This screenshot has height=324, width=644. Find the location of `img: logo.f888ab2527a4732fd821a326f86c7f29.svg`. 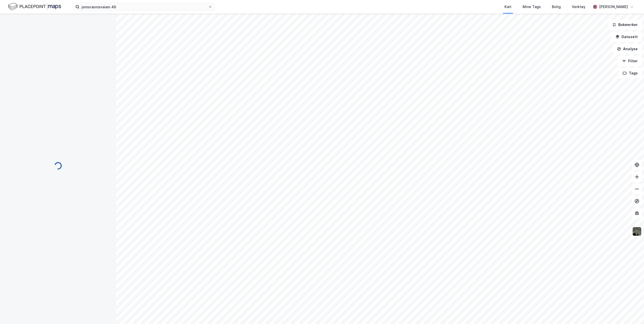

img: logo.f888ab2527a4732fd821a326f86c7f29.svg is located at coordinates (34, 7).